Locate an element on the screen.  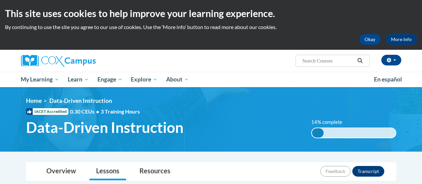
a: More Info is located at coordinates (402, 39).